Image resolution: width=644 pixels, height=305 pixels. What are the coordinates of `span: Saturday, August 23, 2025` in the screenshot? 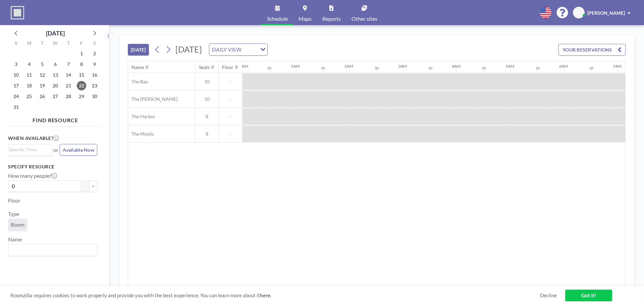 It's located at (95, 86).